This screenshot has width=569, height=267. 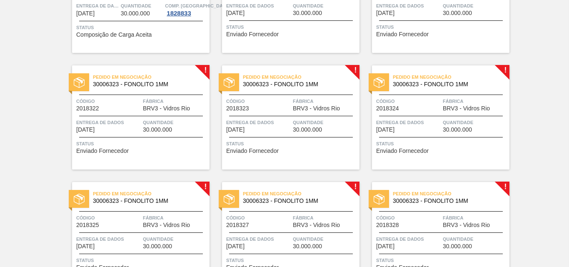 What do you see at coordinates (87, 108) in the screenshot?
I see `font: 2018322` at bounding box center [87, 108].